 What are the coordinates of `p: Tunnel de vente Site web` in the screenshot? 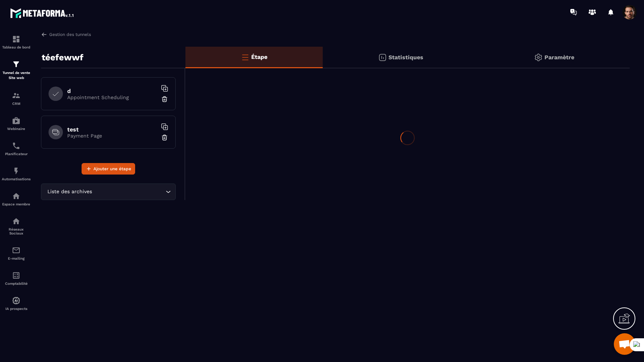 It's located at (16, 76).